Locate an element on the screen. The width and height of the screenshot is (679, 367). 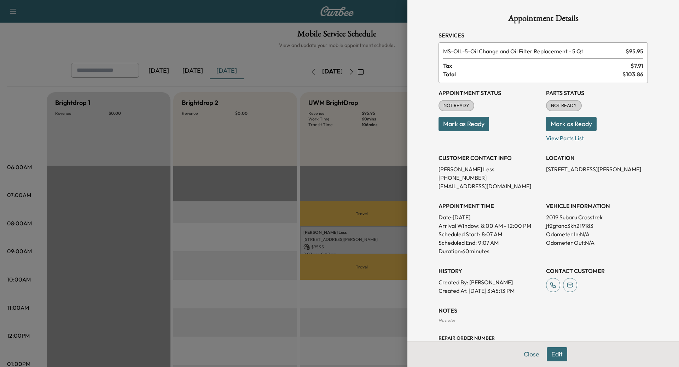
span: $ 7.91 is located at coordinates (637, 66).